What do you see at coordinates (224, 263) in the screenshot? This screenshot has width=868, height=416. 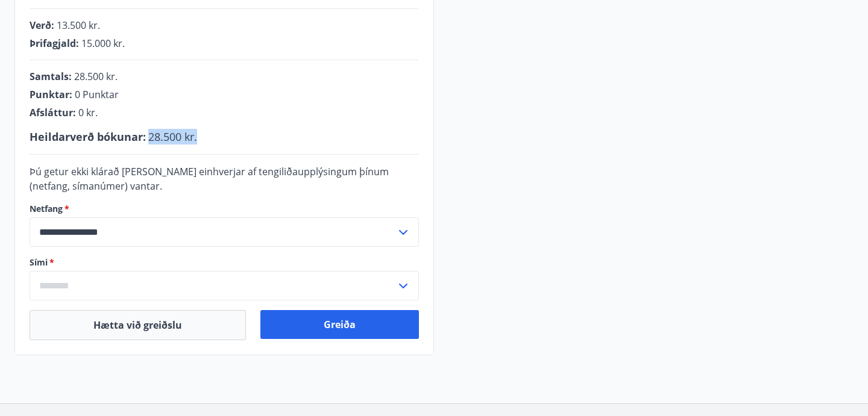 I see `label: Sími` at bounding box center [224, 263].